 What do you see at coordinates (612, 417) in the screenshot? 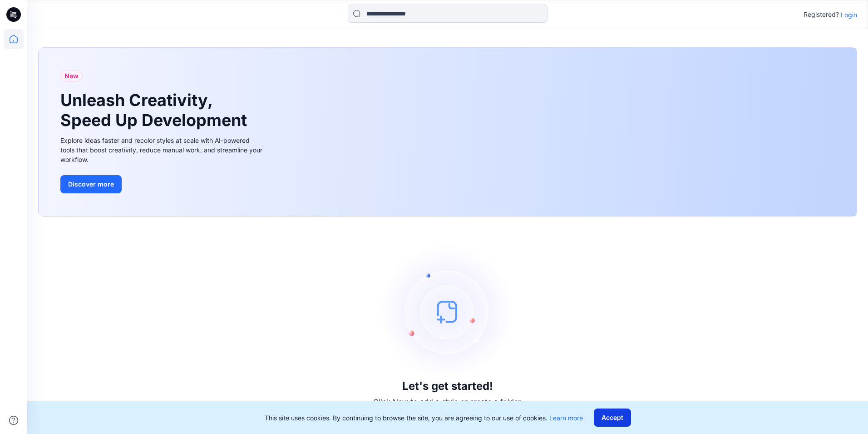
I see `button: Accept` at bounding box center [612, 417].